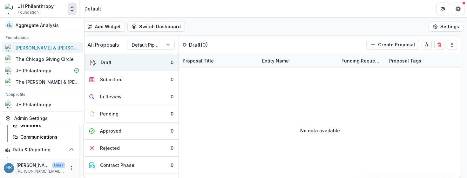  I want to click on div: Contract Phase, so click(117, 165).